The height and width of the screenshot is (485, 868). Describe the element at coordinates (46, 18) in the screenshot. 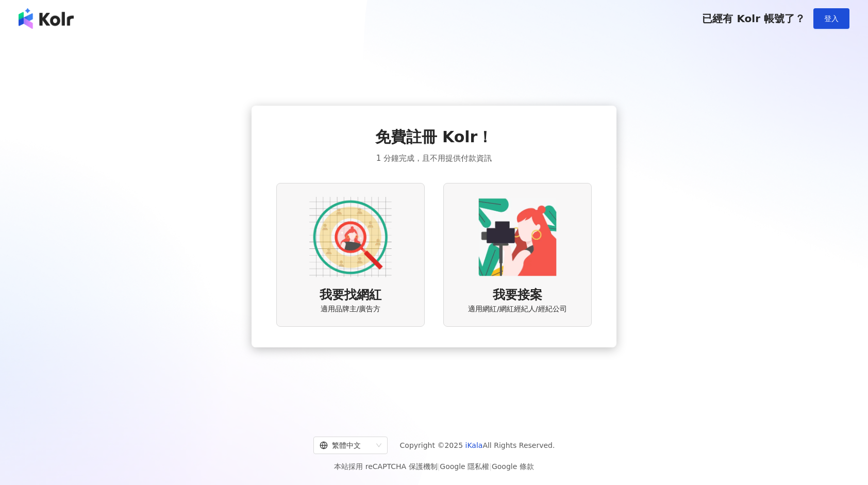

I see `img: logo` at that location.